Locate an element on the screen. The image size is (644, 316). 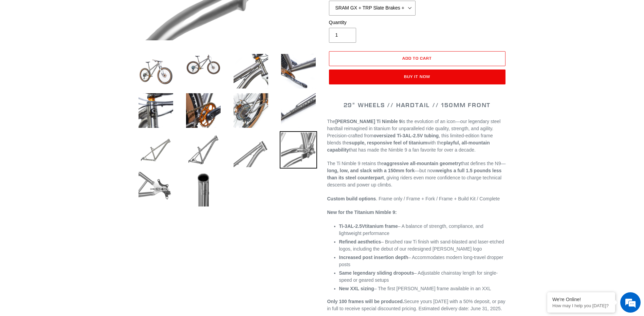
strong: oversized Ti-3AL-2.5V tubing is located at coordinates (406, 136).